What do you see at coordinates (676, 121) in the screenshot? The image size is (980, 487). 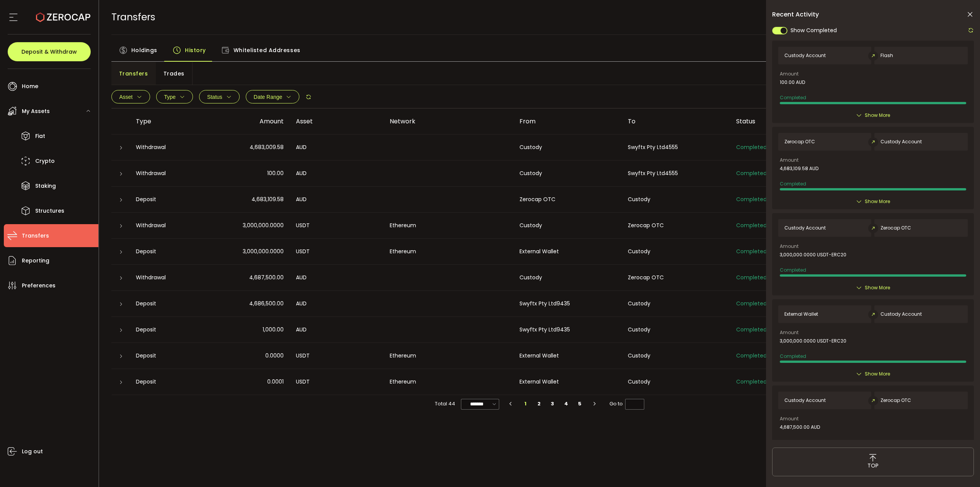 I see `div: To` at bounding box center [676, 121].